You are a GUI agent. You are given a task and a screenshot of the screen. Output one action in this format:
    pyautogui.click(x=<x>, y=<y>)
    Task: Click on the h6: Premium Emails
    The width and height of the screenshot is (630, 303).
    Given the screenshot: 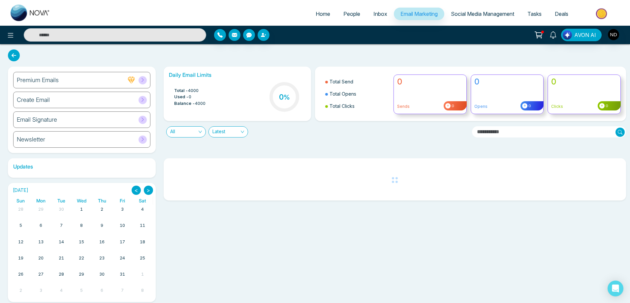 What is the action you would take?
    pyautogui.click(x=38, y=80)
    